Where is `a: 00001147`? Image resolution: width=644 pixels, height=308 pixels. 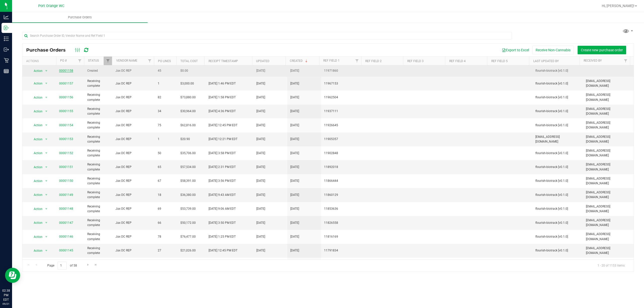 a: 00001147 is located at coordinates (66, 223).